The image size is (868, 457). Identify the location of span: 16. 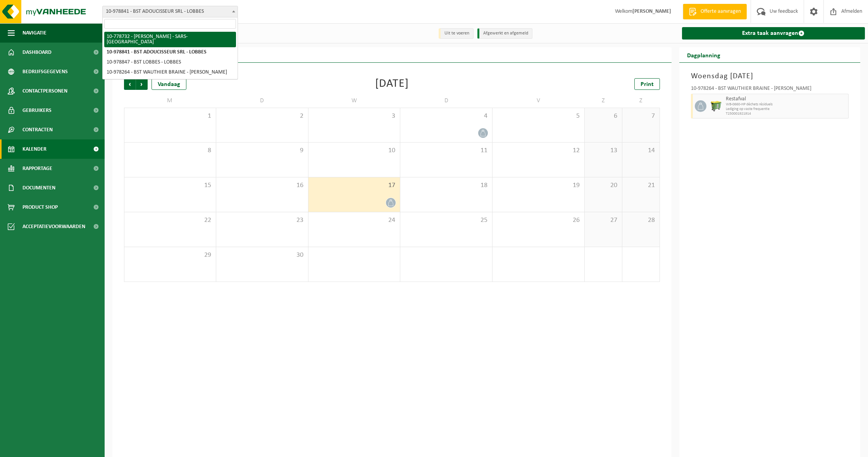
(262, 185).